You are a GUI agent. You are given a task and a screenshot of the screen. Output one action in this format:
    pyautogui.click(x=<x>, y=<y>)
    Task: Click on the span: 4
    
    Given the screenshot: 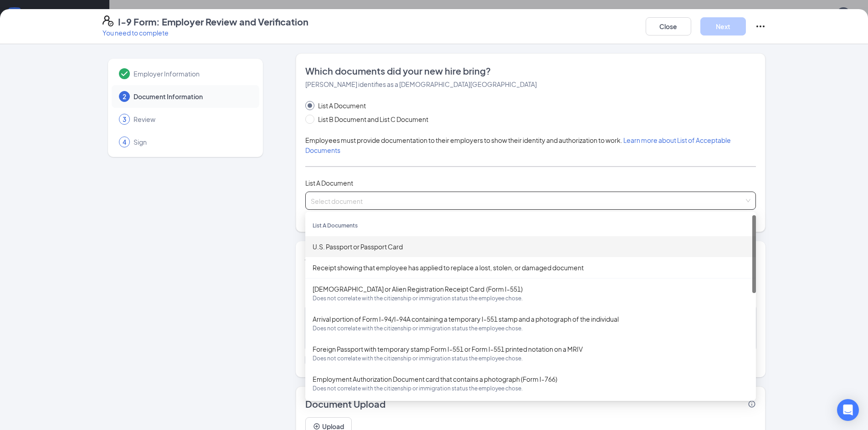 What is the action you would take?
    pyautogui.click(x=125, y=142)
    